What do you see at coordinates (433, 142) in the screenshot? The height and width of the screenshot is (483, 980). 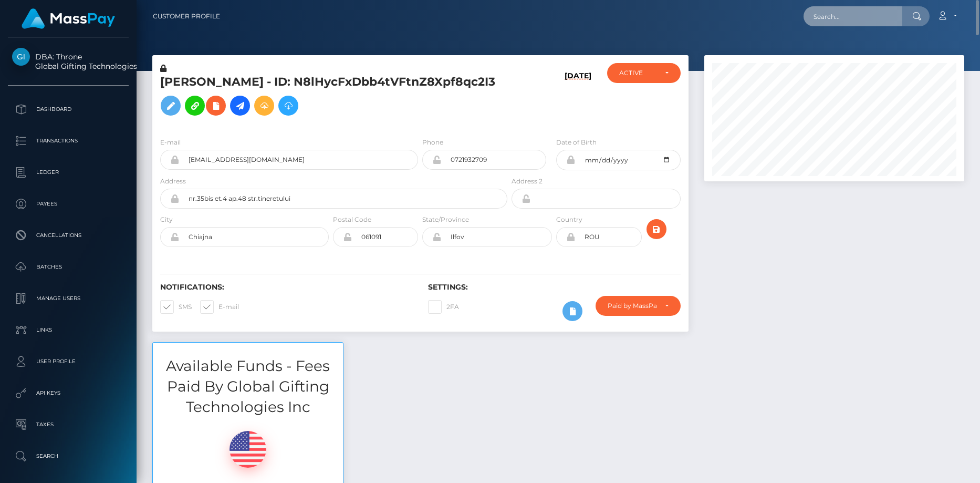 I see `label: Phone` at bounding box center [433, 142].